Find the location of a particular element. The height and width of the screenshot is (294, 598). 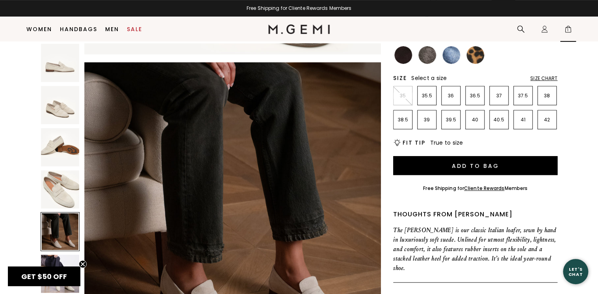

div: Let's Chat is located at coordinates (575, 271).